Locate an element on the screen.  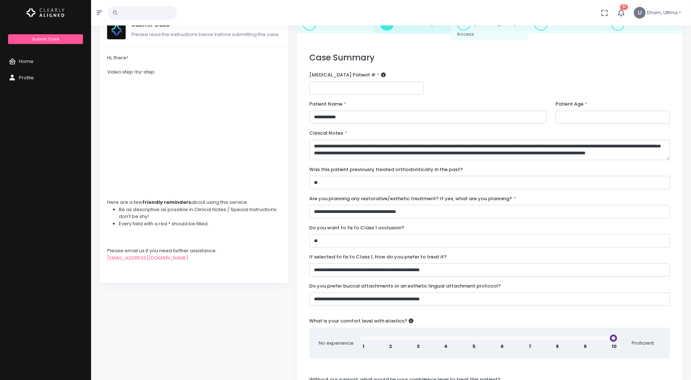
span: 6 is located at coordinates (502, 347).